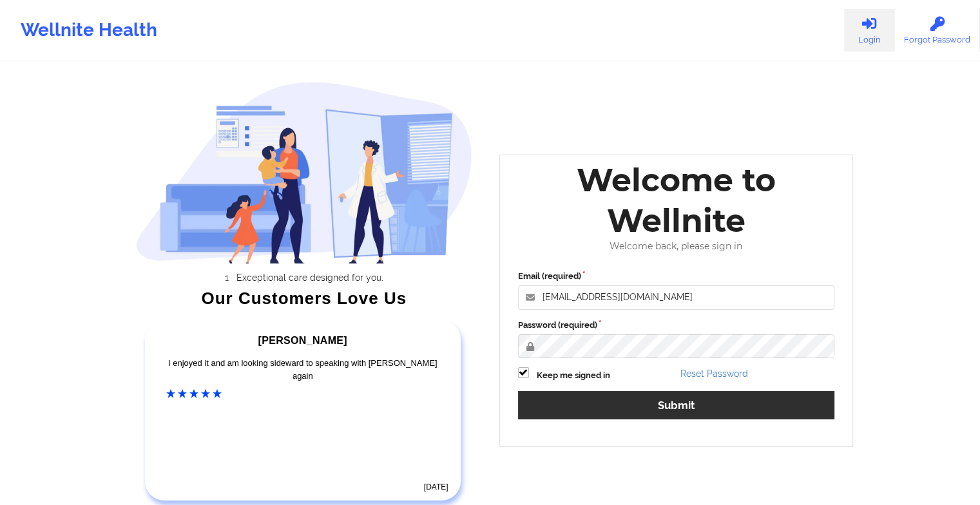  What do you see at coordinates (304, 172) in the screenshot?
I see `img: wellnite-auth-hero_200.c722682e.png` at bounding box center [304, 172].